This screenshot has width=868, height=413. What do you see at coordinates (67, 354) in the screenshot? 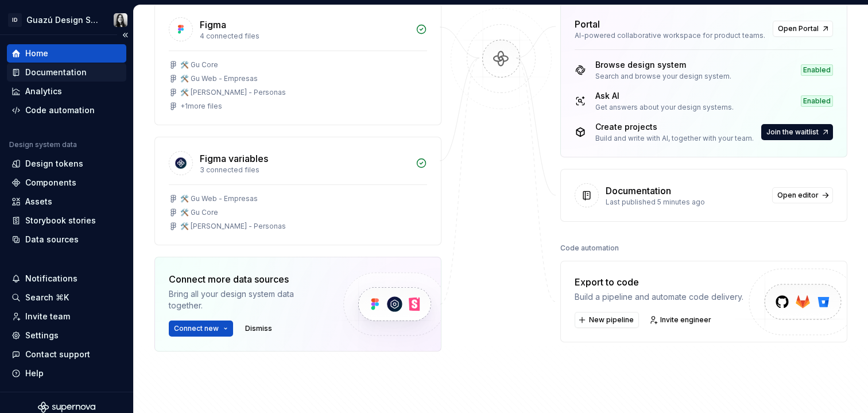
I see `button: Contact support` at bounding box center [67, 354].